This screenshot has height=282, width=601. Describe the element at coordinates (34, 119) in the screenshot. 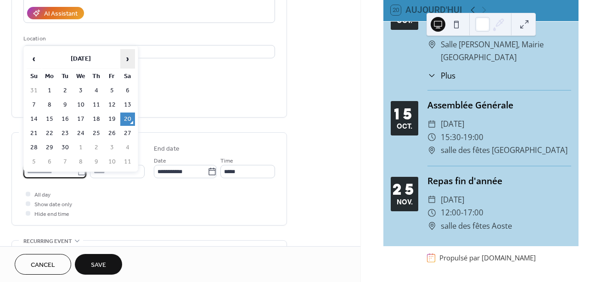

I see `td: 14` at that location.